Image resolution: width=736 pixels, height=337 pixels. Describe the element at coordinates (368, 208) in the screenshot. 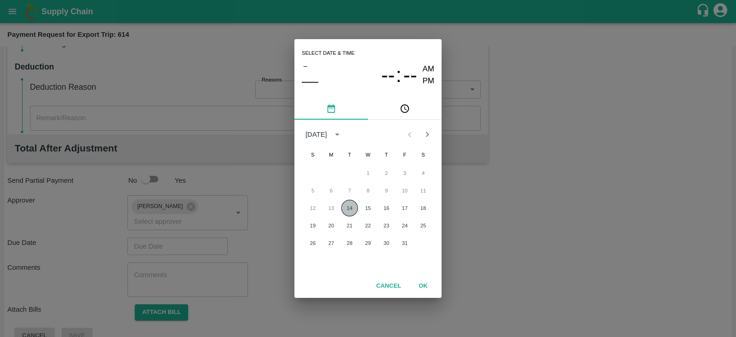

I see `button: 15` at that location.